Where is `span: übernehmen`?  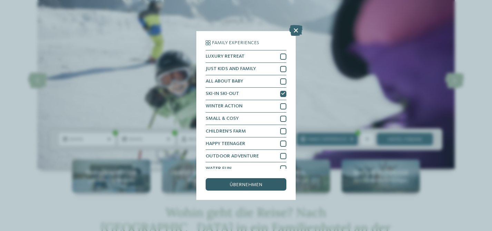 span: übernehmen is located at coordinates (246, 185).